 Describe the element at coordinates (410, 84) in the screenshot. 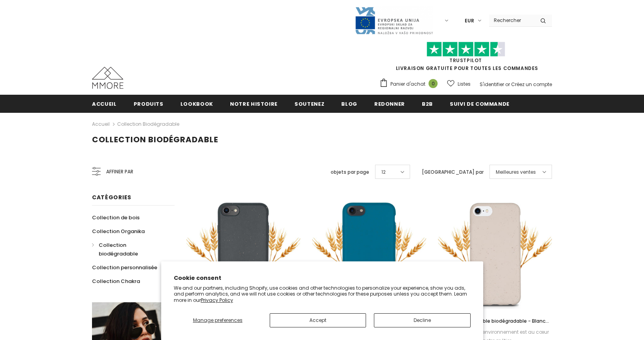

I see `a: Panier d'achat 0` at that location.